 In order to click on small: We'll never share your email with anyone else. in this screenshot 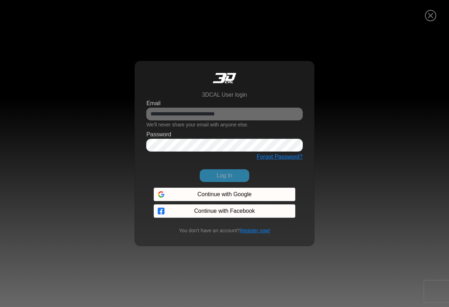, I will do `click(197, 125)`.